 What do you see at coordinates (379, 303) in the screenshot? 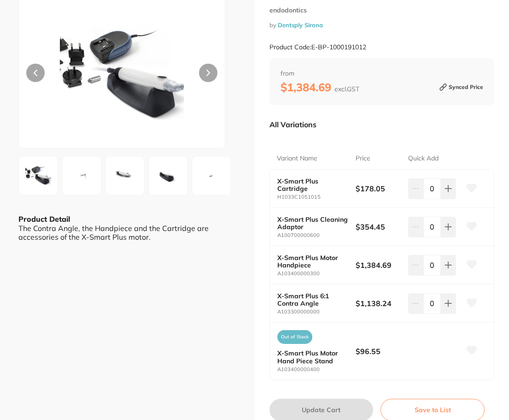
I see `b: $1,138.24` at bounding box center [379, 303].